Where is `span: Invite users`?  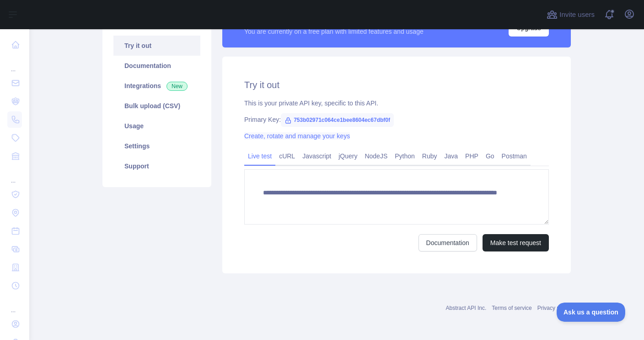
span: Invite users is located at coordinates (577, 15).